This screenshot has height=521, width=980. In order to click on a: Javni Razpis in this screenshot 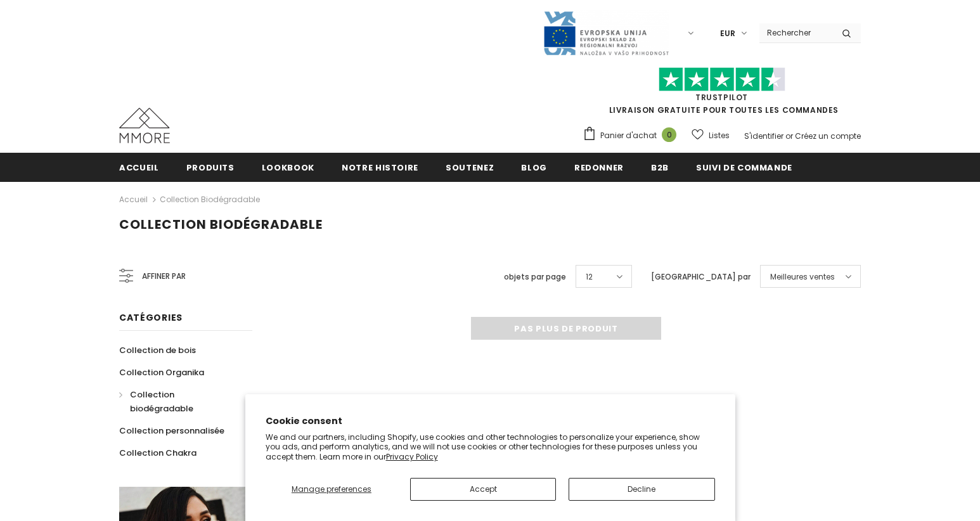, I will do `click(606, 32)`.